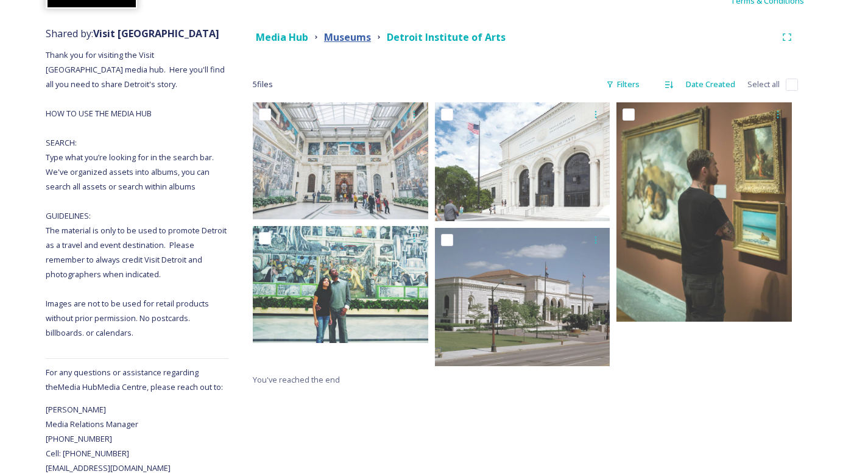 This screenshot has height=474, width=868. What do you see at coordinates (704, 212) in the screenshot?
I see `img: Visitors in Gallery.jpg` at bounding box center [704, 212].